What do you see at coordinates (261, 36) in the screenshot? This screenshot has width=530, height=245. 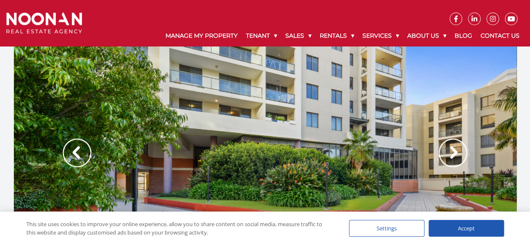 I see `a: Tenant` at bounding box center [261, 36].